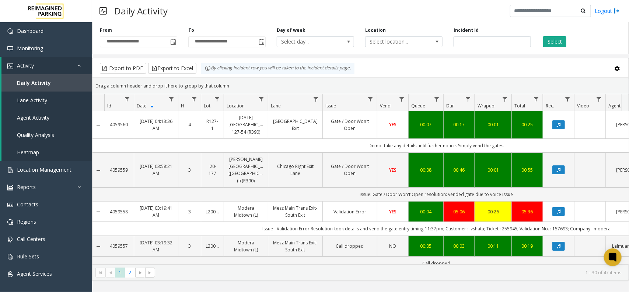 Image resolution: width=629 pixels, height=292 pixels. I want to click on a: Quality Analysis, so click(47, 135).